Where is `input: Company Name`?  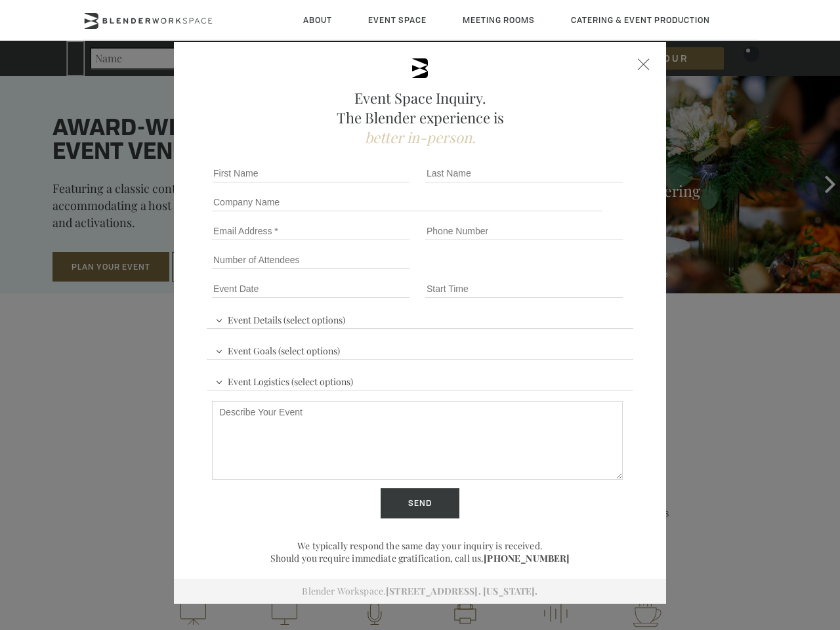
input: Company Name is located at coordinates (407, 202).